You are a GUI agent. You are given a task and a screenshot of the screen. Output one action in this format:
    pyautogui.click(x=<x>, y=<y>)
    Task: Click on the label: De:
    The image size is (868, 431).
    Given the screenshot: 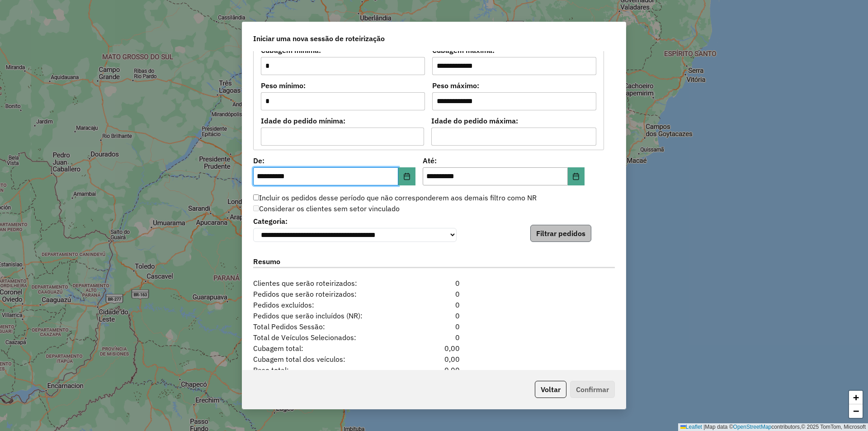 What is the action you would take?
    pyautogui.click(x=334, y=160)
    